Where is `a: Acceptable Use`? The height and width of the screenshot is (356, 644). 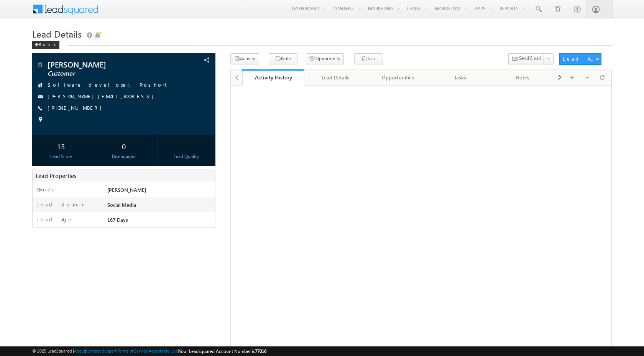 a: Acceptable Use is located at coordinates (163, 350).